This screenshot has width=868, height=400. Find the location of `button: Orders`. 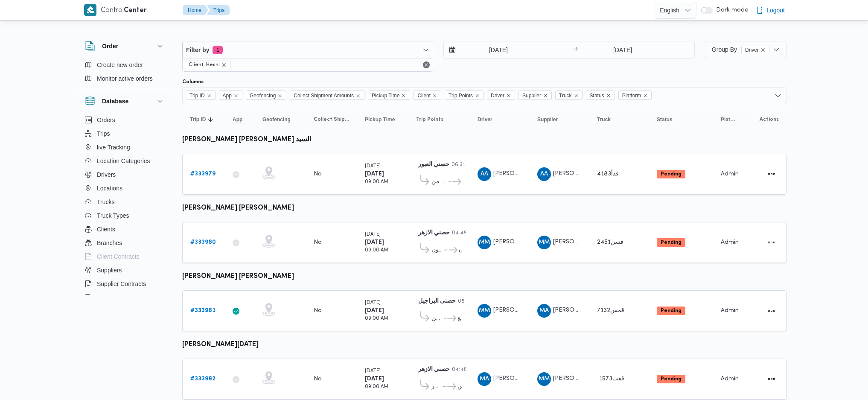

button: Orders is located at coordinates (125, 120).